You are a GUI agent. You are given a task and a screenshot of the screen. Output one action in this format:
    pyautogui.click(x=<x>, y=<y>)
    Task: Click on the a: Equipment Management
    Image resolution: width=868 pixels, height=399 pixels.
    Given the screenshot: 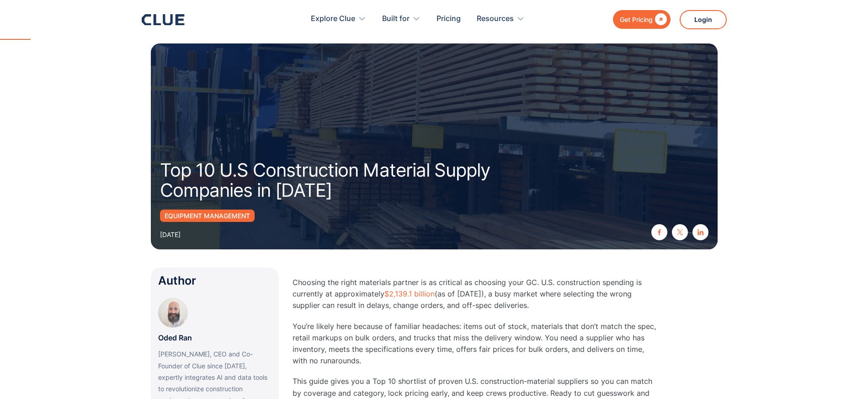 What is the action you would take?
    pyautogui.click(x=207, y=215)
    